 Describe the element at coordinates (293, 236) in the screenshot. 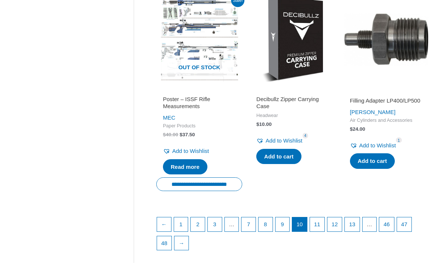

I see `nav: Product Pagination` at that location.